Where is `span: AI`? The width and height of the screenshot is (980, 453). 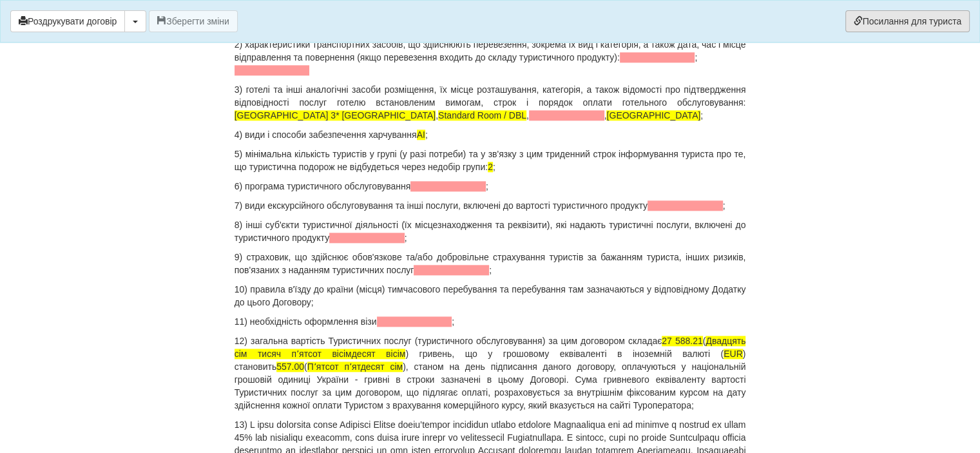 span: AI is located at coordinates (421, 135).